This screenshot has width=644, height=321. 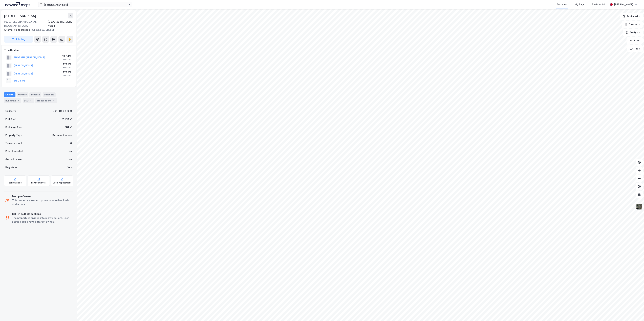 I want to click on button: Add tag, so click(x=19, y=39).